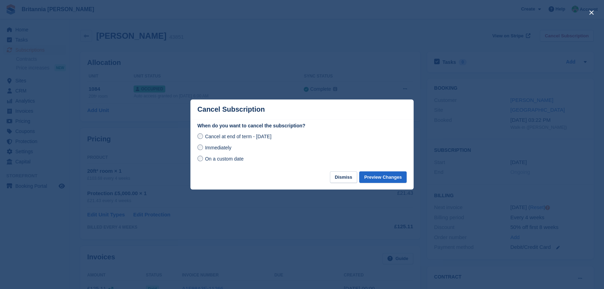  I want to click on p: Cancel Subscription, so click(231, 109).